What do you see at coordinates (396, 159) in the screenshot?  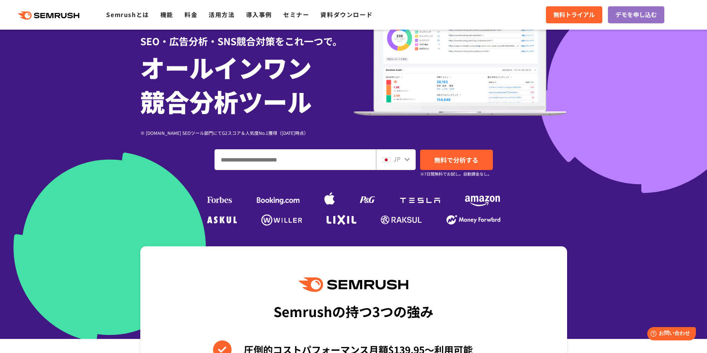 I see `span: JP` at bounding box center [396, 159].